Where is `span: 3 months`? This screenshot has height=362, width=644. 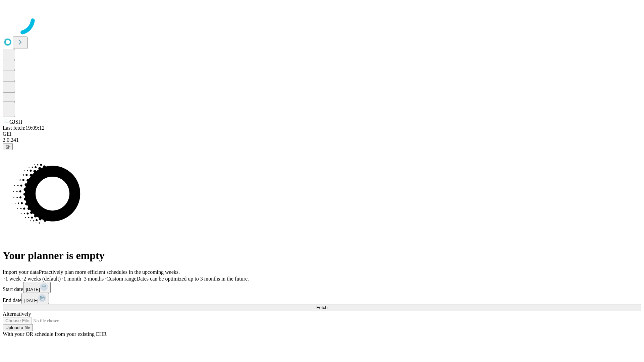 span: 3 months is located at coordinates (94, 278).